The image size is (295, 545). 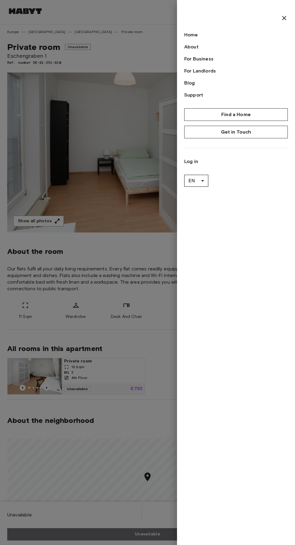 I want to click on div: EN, so click(x=196, y=181).